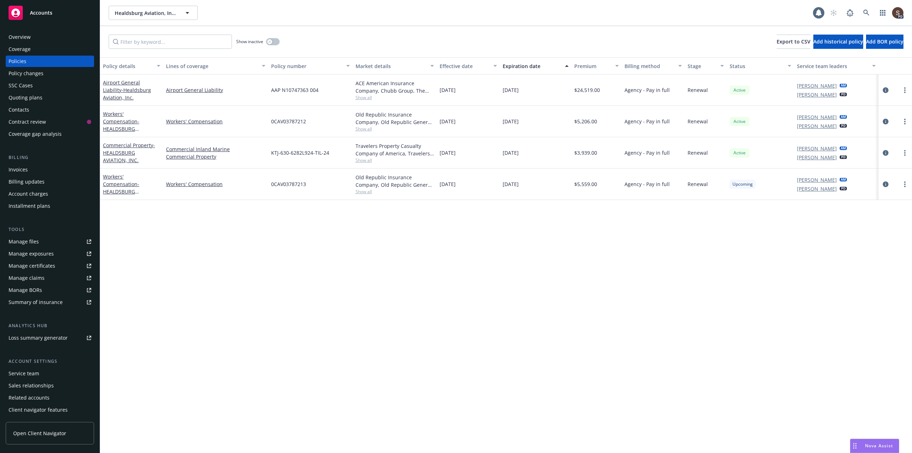 Image resolution: width=912 pixels, height=453 pixels. Describe the element at coordinates (24, 373) in the screenshot. I see `div: Service team` at that location.